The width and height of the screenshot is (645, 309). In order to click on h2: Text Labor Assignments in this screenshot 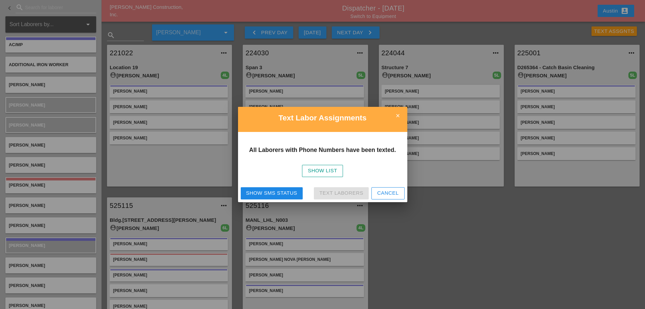, I will do `click(323, 118)`.